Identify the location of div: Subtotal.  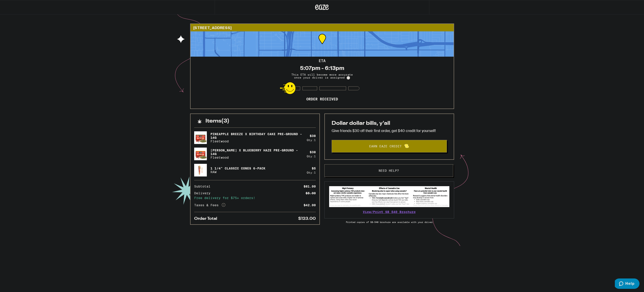
(204, 187).